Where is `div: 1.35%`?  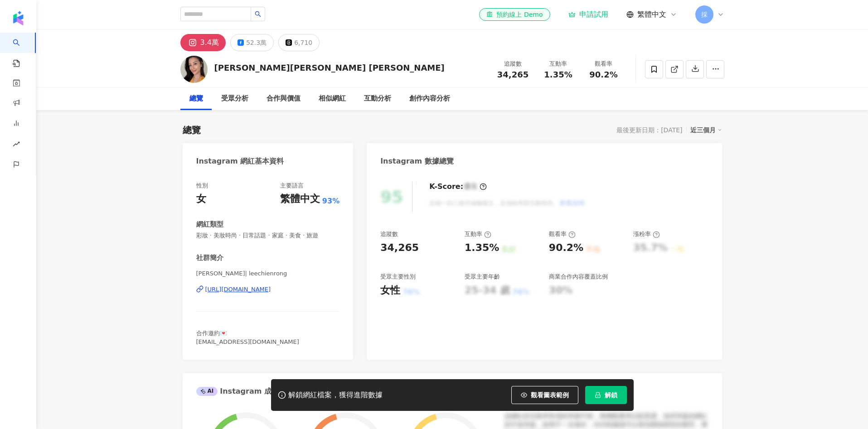 div: 1.35% is located at coordinates (482, 248).